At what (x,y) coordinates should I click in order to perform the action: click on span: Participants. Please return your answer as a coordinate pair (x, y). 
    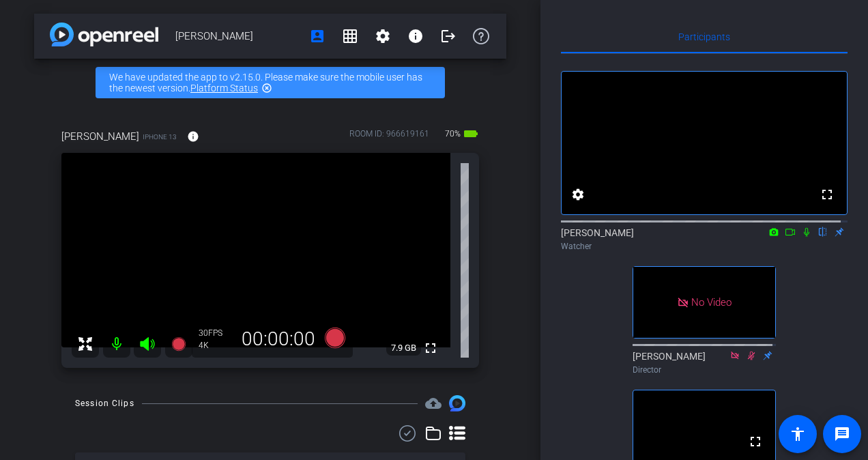
    Looking at the image, I should click on (704, 37).